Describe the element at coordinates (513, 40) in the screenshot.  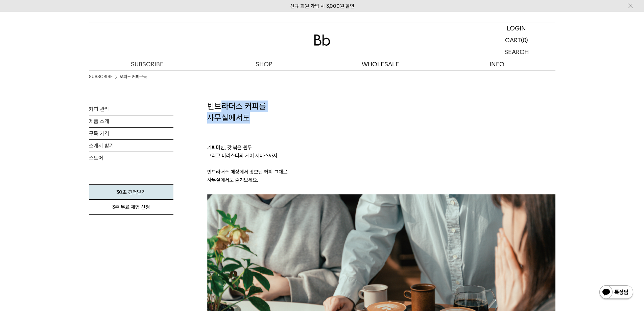
I see `p: CART` at that location.